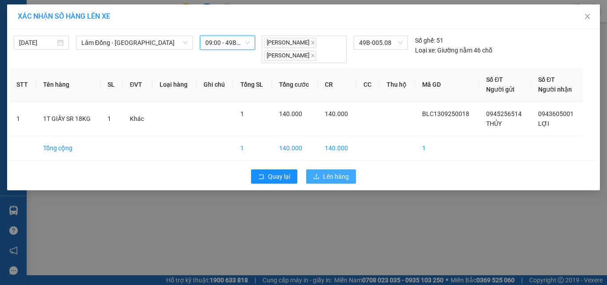  What do you see at coordinates (336, 176) in the screenshot?
I see `span: Lên hàng` at bounding box center [336, 176].